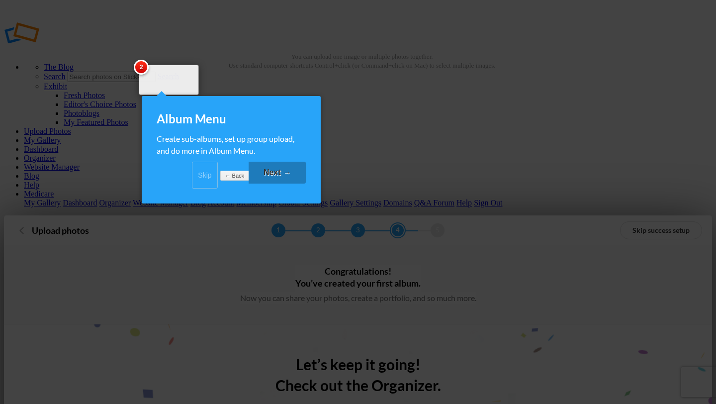 The image size is (716, 404). Describe the element at coordinates (231, 119) in the screenshot. I see `div: Album Menu` at that location.